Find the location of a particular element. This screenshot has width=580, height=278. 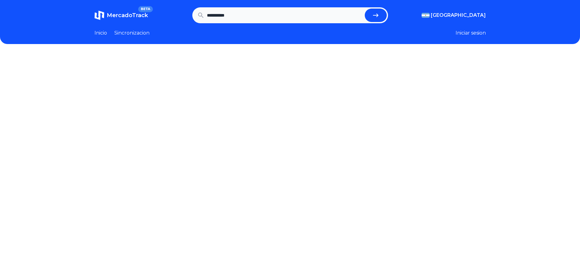

span: BETA is located at coordinates (145, 9).